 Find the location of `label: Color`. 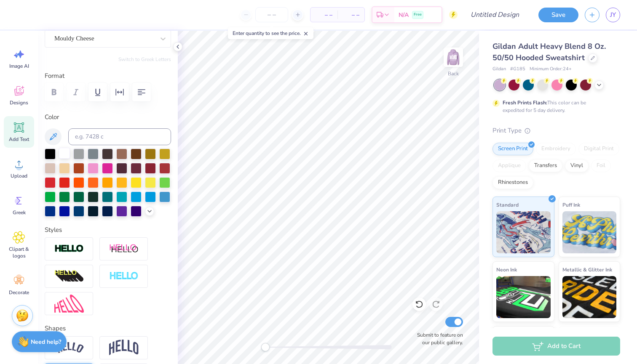

label: Color is located at coordinates (108, 117).